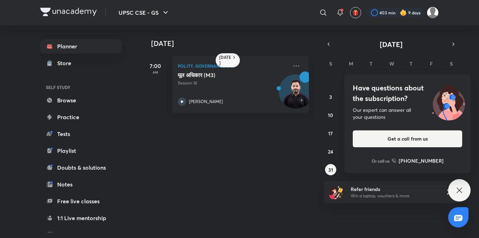 The image size is (479, 238). I want to click on h5: मूल अधिकार (M3), so click(221, 75).